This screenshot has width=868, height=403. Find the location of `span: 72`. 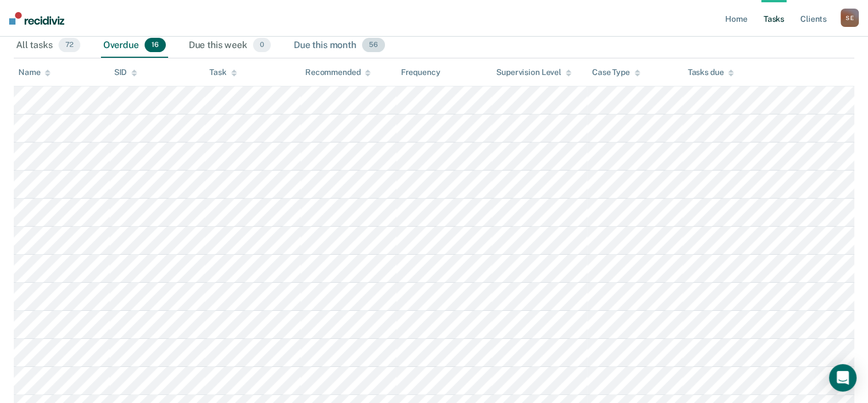

span: 72 is located at coordinates (69, 45).